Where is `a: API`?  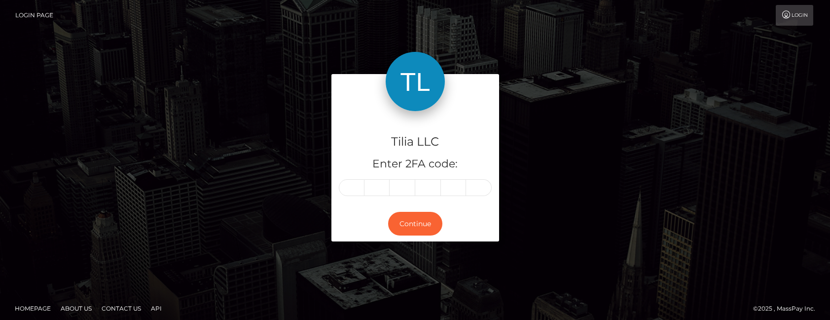
a: API is located at coordinates (156, 308).